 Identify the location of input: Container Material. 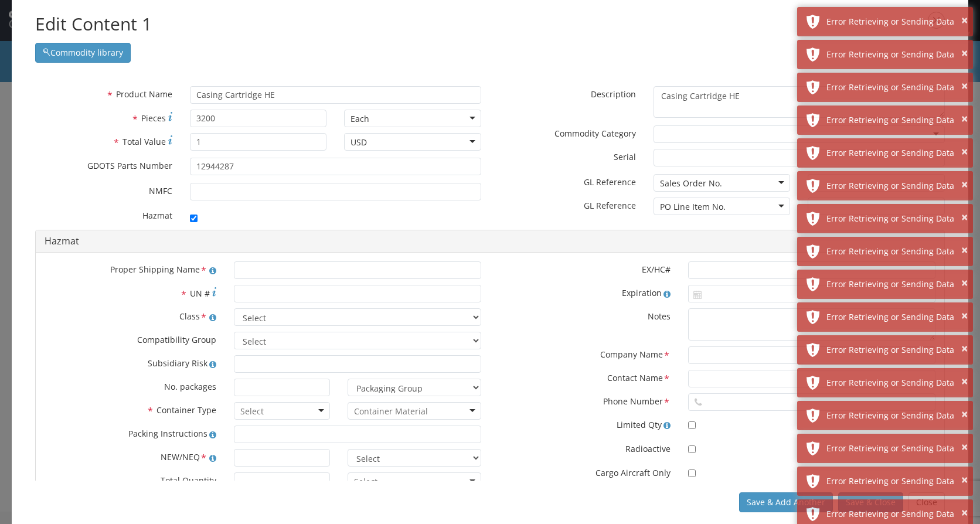
(391, 412).